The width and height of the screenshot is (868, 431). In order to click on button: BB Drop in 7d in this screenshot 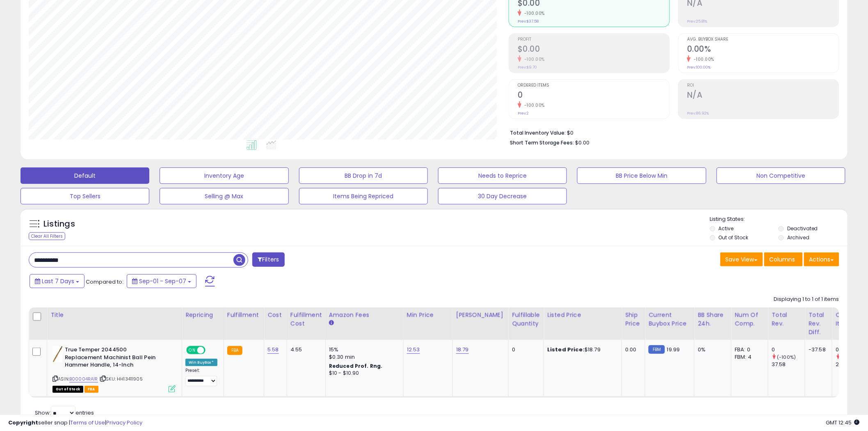, I will do `click(363, 176)`.